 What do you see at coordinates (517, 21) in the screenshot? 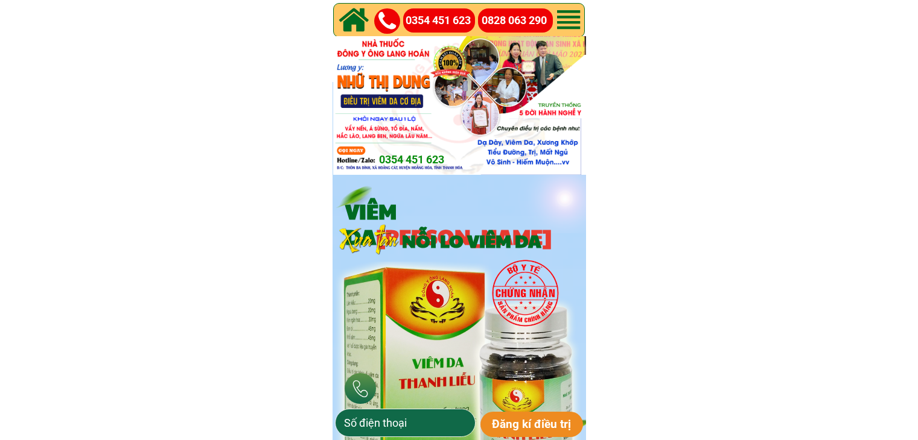
I see `div: 0828 063 290` at bounding box center [517, 21].